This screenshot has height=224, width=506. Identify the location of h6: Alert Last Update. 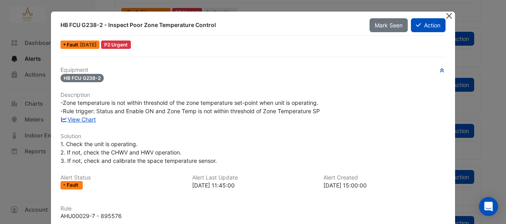
(253, 178).